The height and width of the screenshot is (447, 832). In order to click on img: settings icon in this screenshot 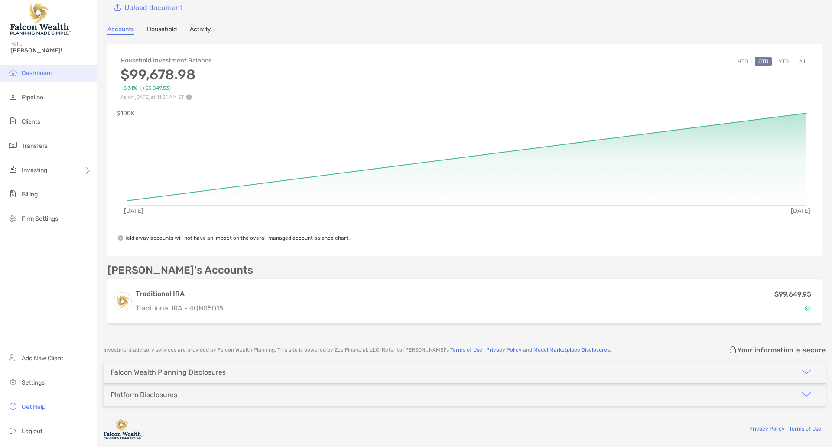, I will do `click(13, 382)`.